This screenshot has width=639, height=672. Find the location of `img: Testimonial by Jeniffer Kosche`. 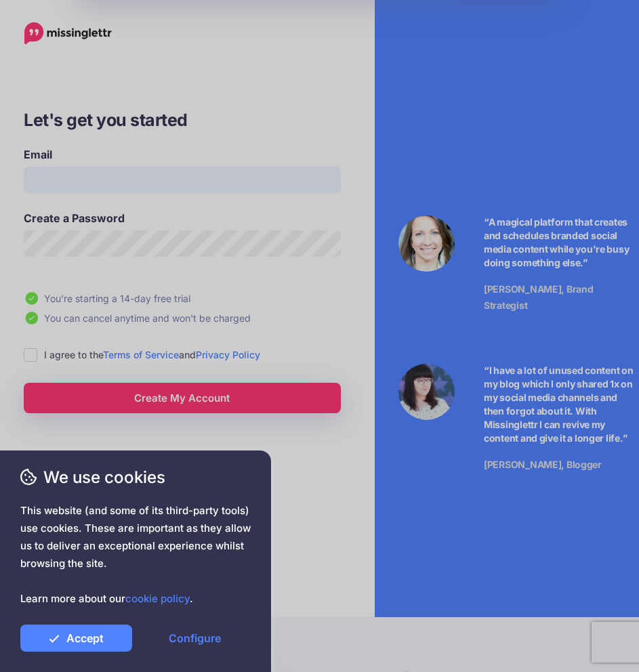

img: Testimonial by Jeniffer Kosche is located at coordinates (426, 392).